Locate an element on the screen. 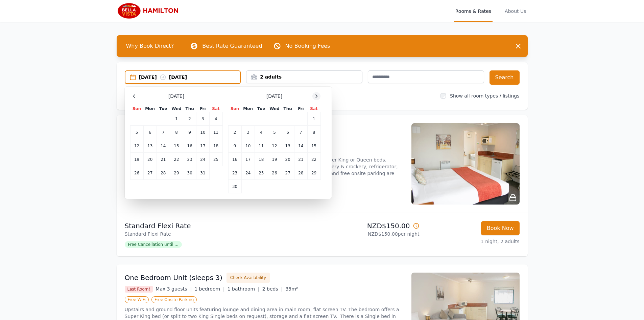  span: Free Onsite Parking is located at coordinates (174, 300).